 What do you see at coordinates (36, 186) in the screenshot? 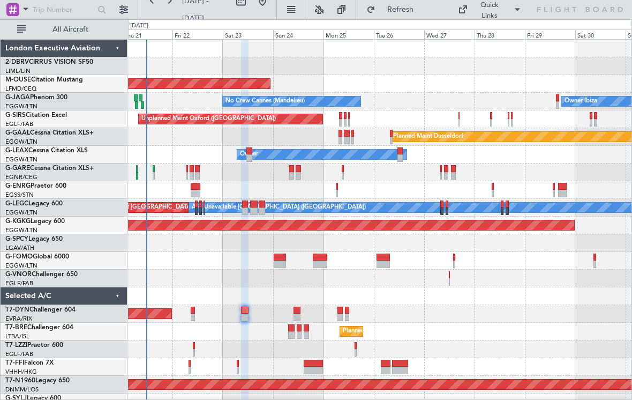
I see `a: G-ENRGPraetor 600` at bounding box center [36, 186].